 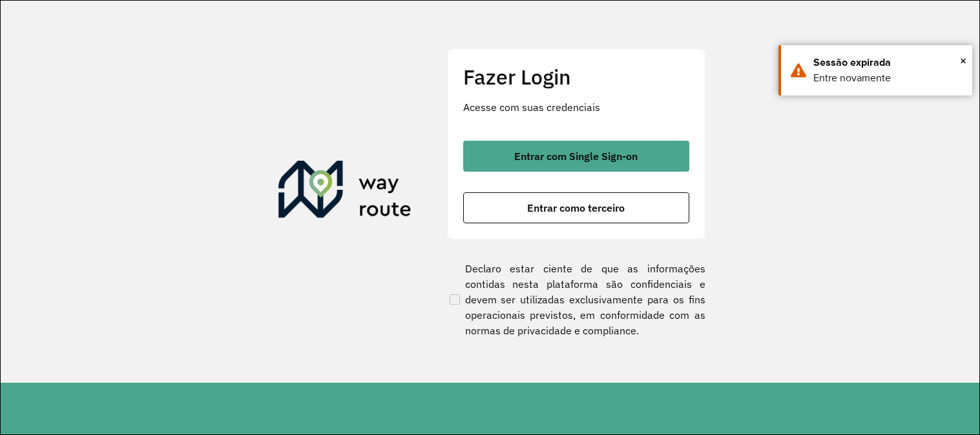 What do you see at coordinates (888, 78) in the screenshot?
I see `div: Entre novamente` at bounding box center [888, 78].